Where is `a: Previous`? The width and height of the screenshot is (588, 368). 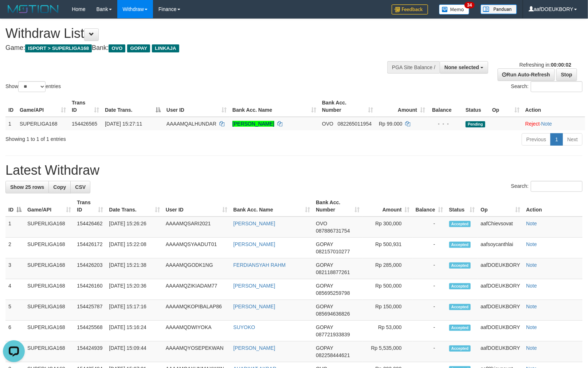
a: Previous is located at coordinates (537, 140).